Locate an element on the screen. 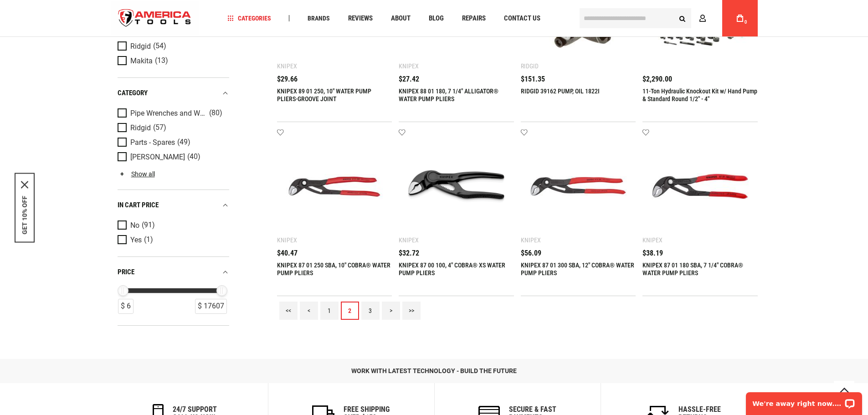 This screenshot has height=415, width=868. img: America Tools is located at coordinates (155, 18).